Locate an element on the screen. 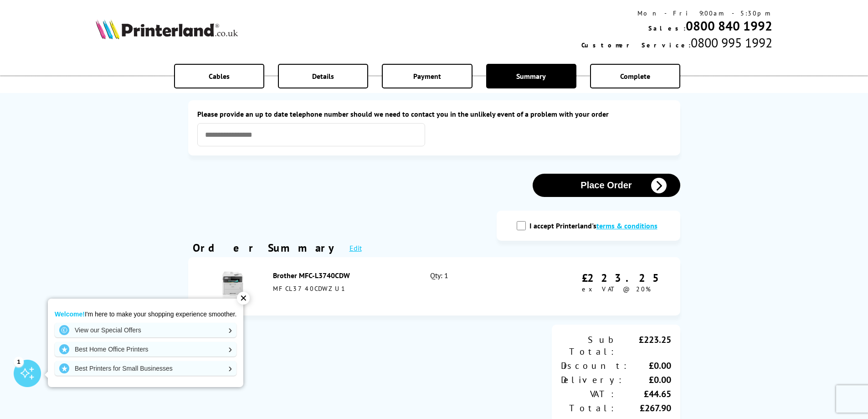 This screenshot has width=868, height=419. div: £267.90 is located at coordinates (643, 408).